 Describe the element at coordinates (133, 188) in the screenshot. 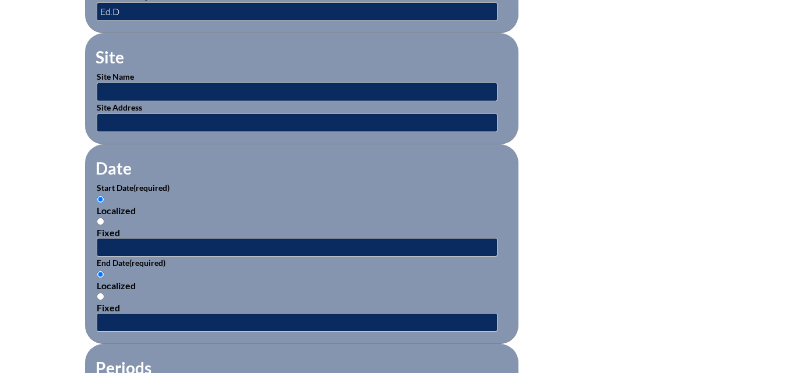

I see `label: Start Date` at that location.